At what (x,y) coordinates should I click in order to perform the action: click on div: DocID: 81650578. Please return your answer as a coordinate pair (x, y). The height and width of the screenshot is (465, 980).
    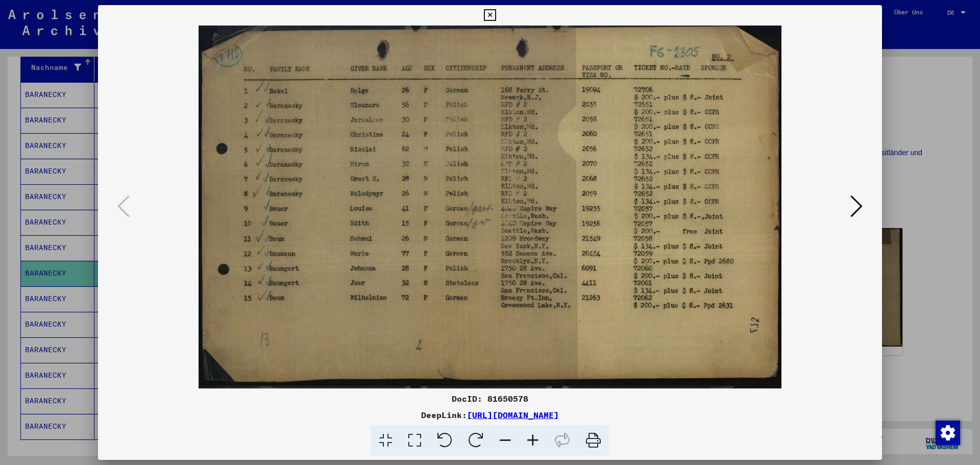
    Looking at the image, I should click on (490, 398).